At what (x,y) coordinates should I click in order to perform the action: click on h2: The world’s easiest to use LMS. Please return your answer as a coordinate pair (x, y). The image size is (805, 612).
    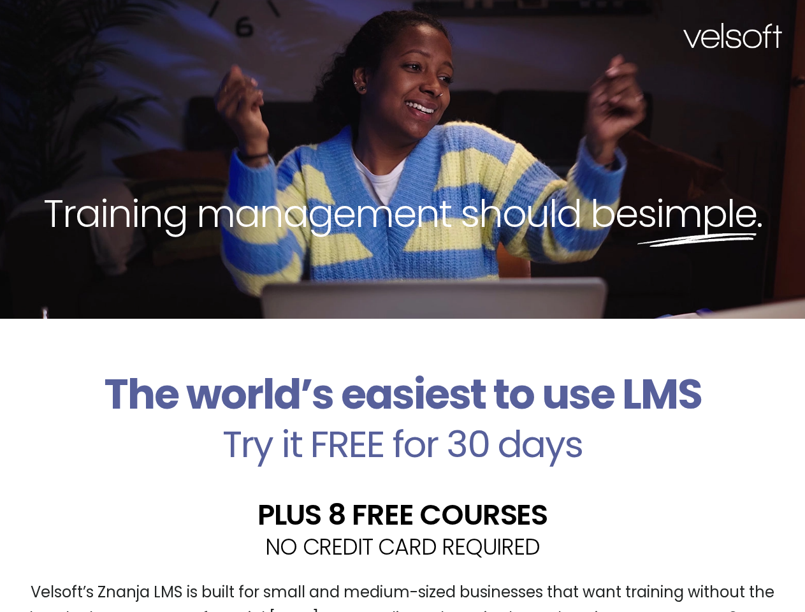
    Looking at the image, I should click on (402, 394).